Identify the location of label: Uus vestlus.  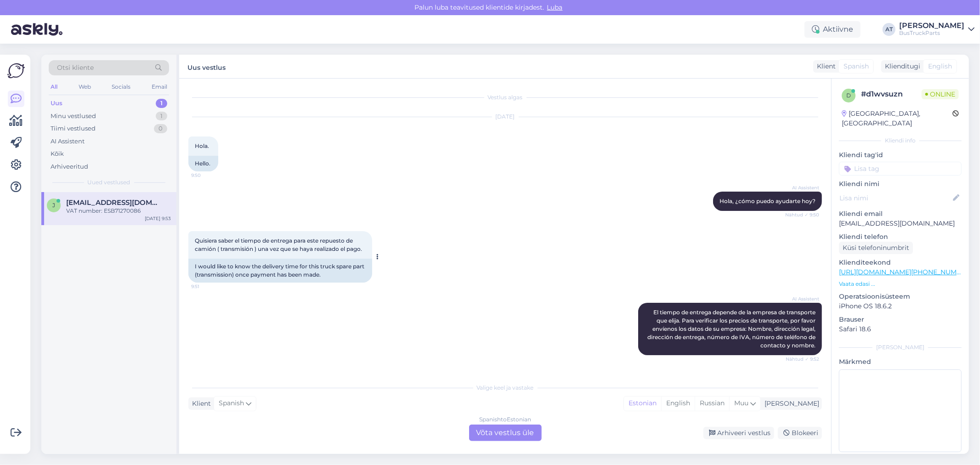
(207, 66).